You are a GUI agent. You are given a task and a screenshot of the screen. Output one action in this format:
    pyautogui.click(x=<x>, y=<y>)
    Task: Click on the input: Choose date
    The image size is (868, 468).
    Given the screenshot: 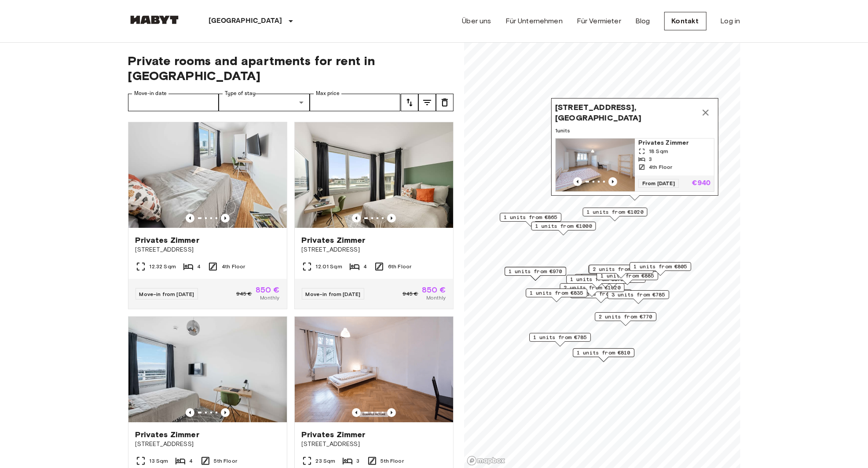 What is the action you would take?
    pyautogui.click(x=173, y=102)
    